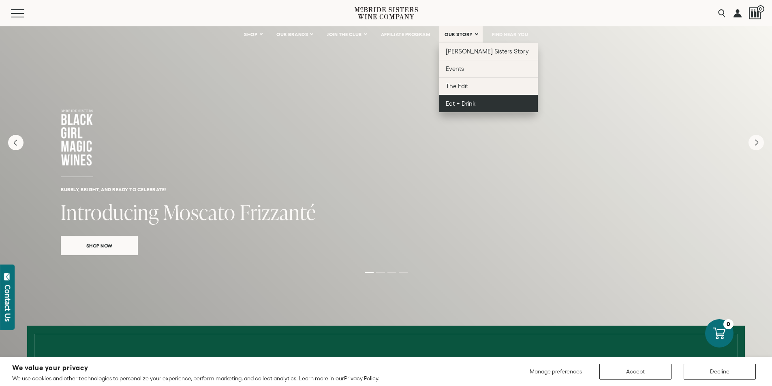  What do you see at coordinates (346, 34) in the screenshot?
I see `a: JOIN THE CLUB` at bounding box center [346, 34].